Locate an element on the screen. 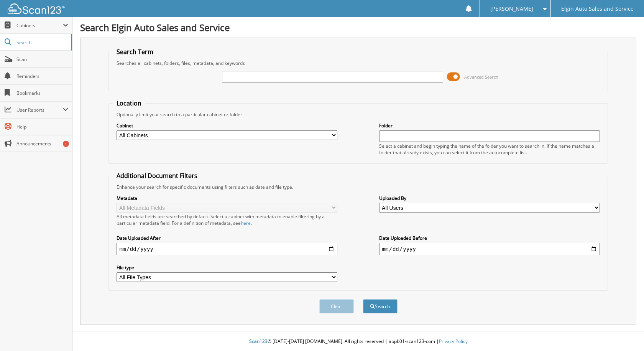  div: Select a cabinet and begin typing the name of the folder you want to search in. If the name match... is located at coordinates (490, 149).